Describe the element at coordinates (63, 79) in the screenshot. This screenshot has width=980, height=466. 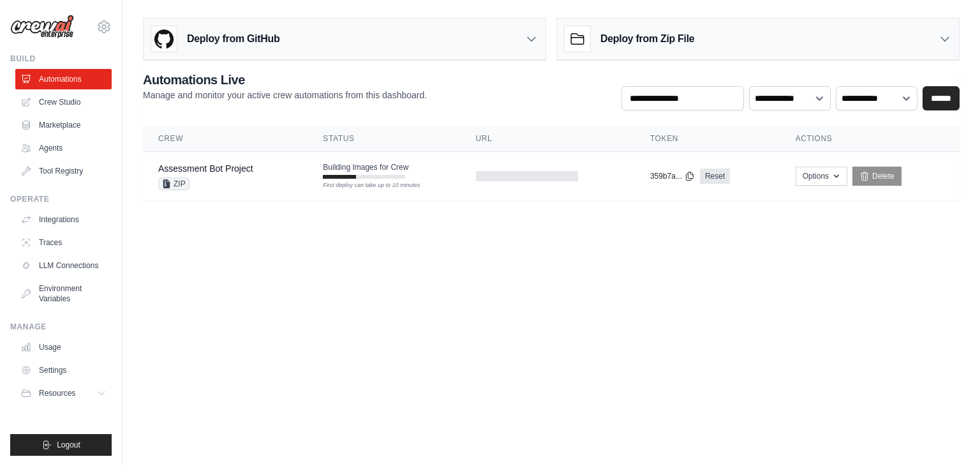
I see `a: Automations` at that location.